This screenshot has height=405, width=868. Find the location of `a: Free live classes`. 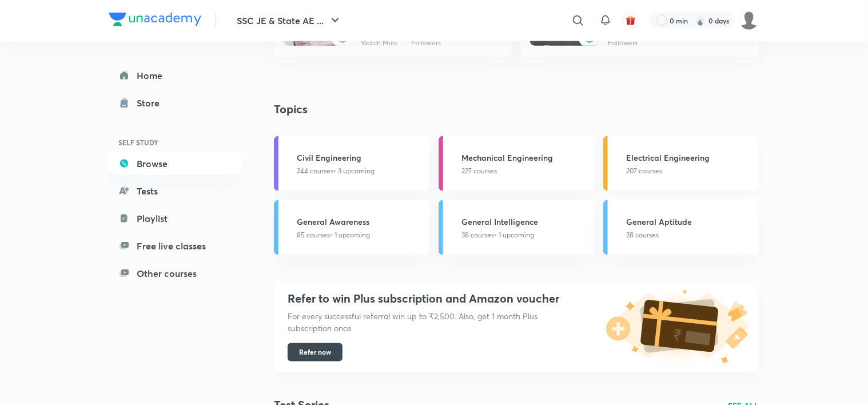

a: Free live classes is located at coordinates (176, 246).